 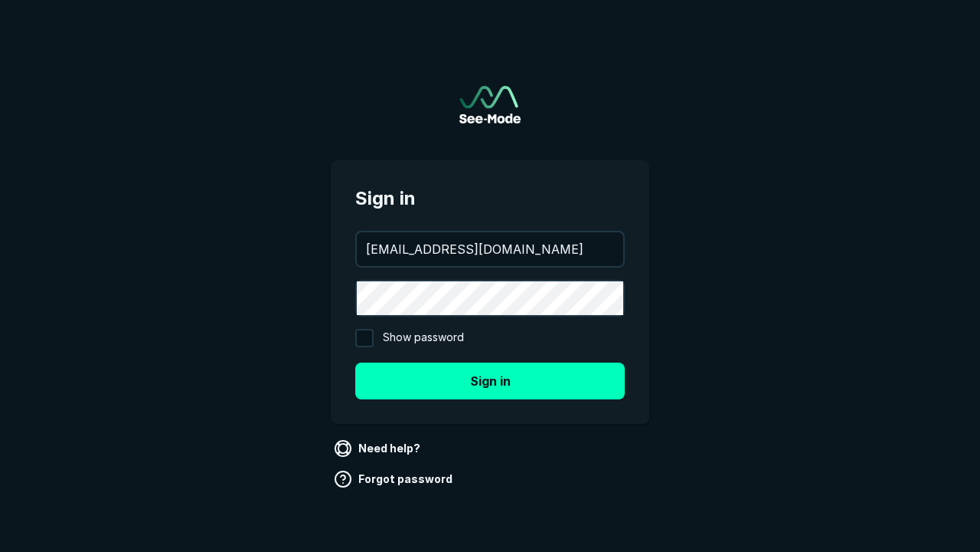 I want to click on span: Sign in, so click(x=490, y=199).